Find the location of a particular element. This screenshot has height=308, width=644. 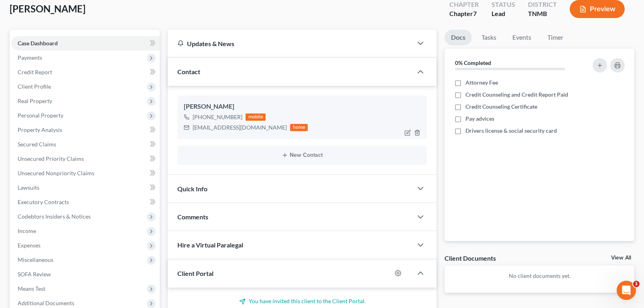

a: Tasks is located at coordinates (489, 38).